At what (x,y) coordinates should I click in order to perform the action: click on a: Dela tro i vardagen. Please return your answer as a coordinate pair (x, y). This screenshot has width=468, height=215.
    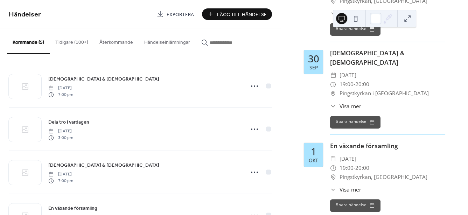
    Looking at the image, I should click on (69, 122).